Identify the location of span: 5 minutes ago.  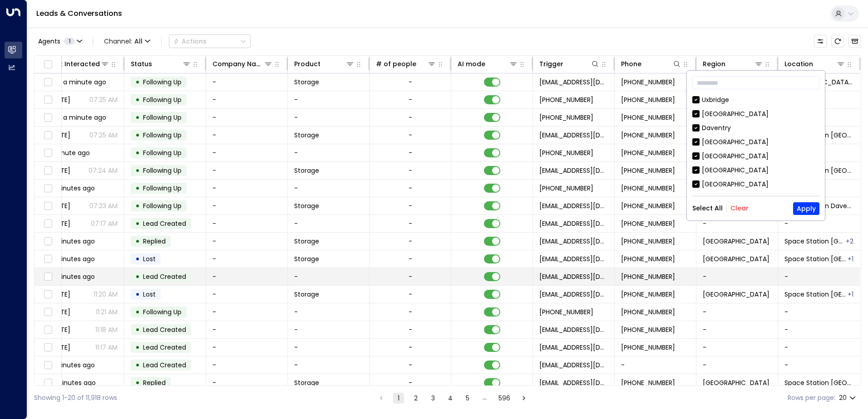
(72, 277).